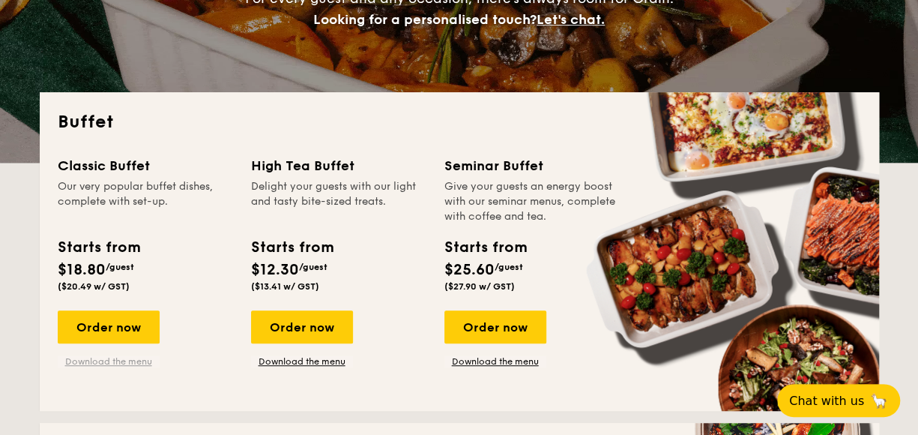 The image size is (918, 435). What do you see at coordinates (425, 19) in the screenshot?
I see `span: Looking for a personalised touch?` at bounding box center [425, 19].